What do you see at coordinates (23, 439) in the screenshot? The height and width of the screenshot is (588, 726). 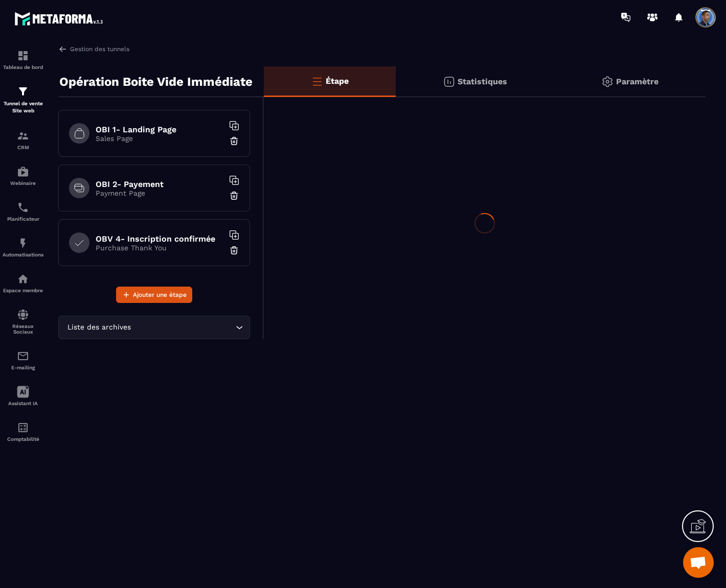 I see `p: Comptabilité` at bounding box center [23, 439].